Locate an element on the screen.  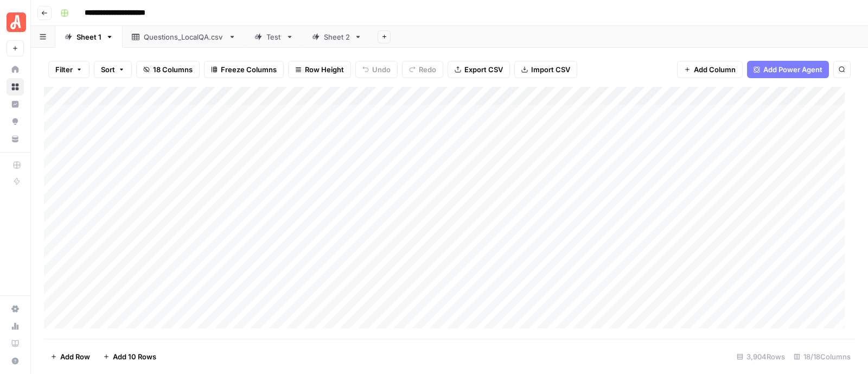
span: Export CSV is located at coordinates (483, 70).